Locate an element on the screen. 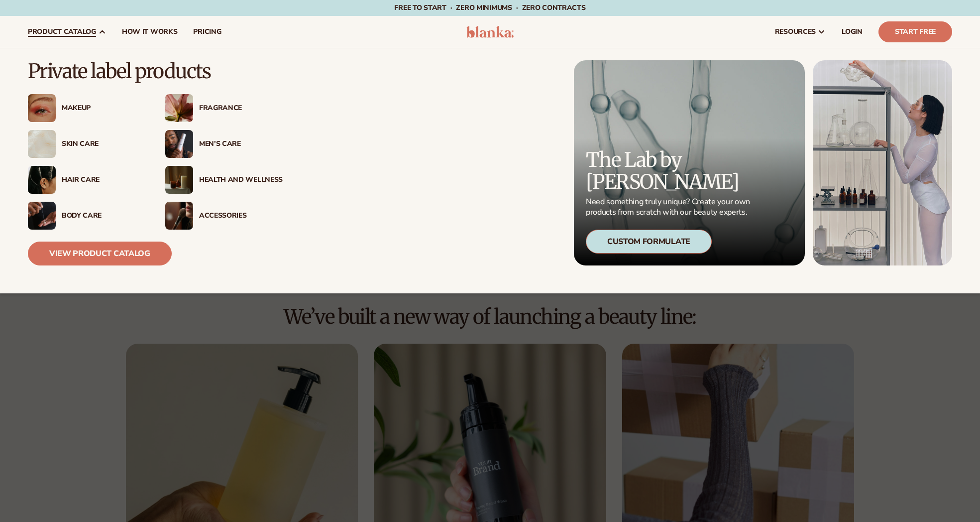 The image size is (980, 522). div: Fragrance is located at coordinates (241, 108).